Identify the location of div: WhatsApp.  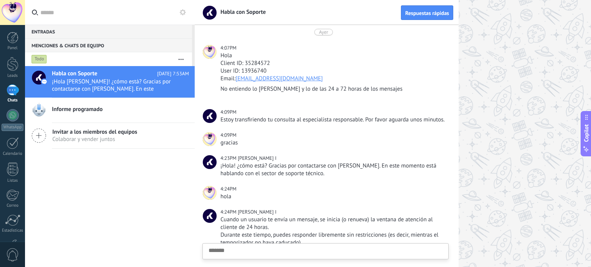
(12, 127).